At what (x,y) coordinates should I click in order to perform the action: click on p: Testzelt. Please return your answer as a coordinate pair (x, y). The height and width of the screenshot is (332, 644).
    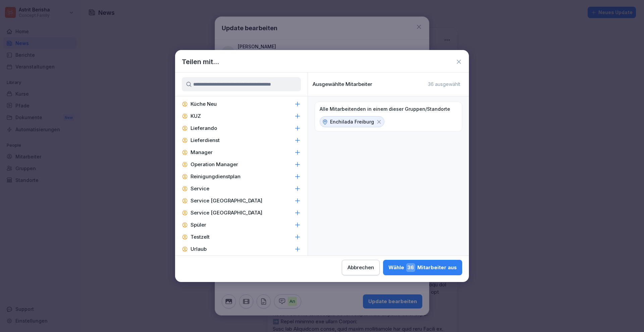
    Looking at the image, I should click on (200, 237).